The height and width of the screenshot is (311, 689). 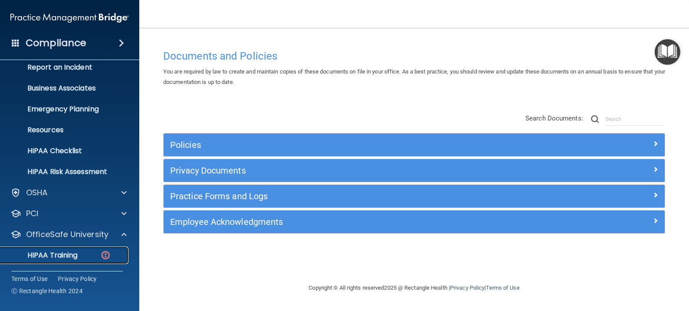 What do you see at coordinates (65, 151) in the screenshot?
I see `p: HIPAA Checklist` at bounding box center [65, 151].